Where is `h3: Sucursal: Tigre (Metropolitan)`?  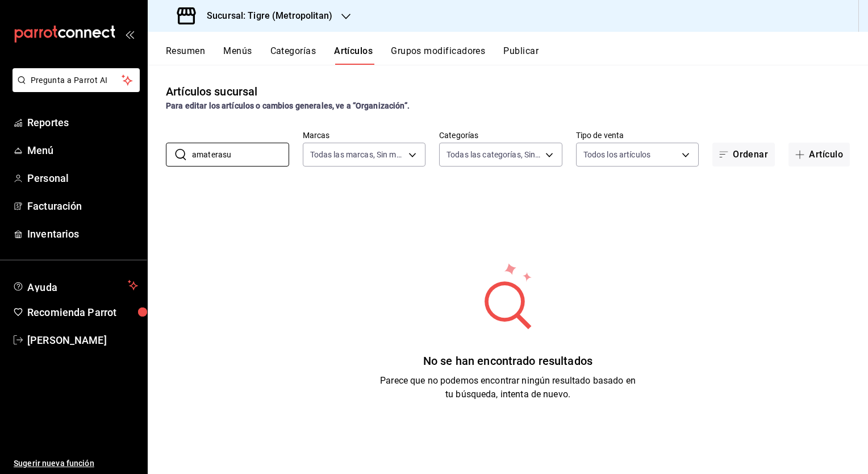
h3: Sucursal: Tigre (Metropolitan) is located at coordinates (264, 16).